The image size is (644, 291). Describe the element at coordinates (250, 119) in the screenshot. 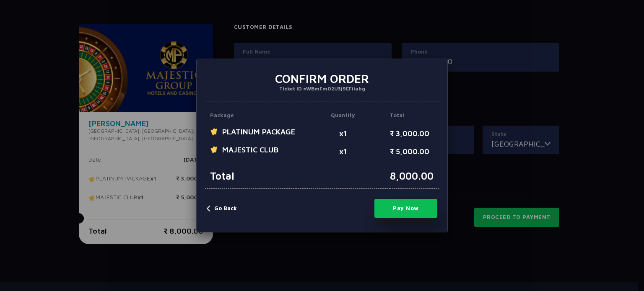

I see `p: Package` at that location.